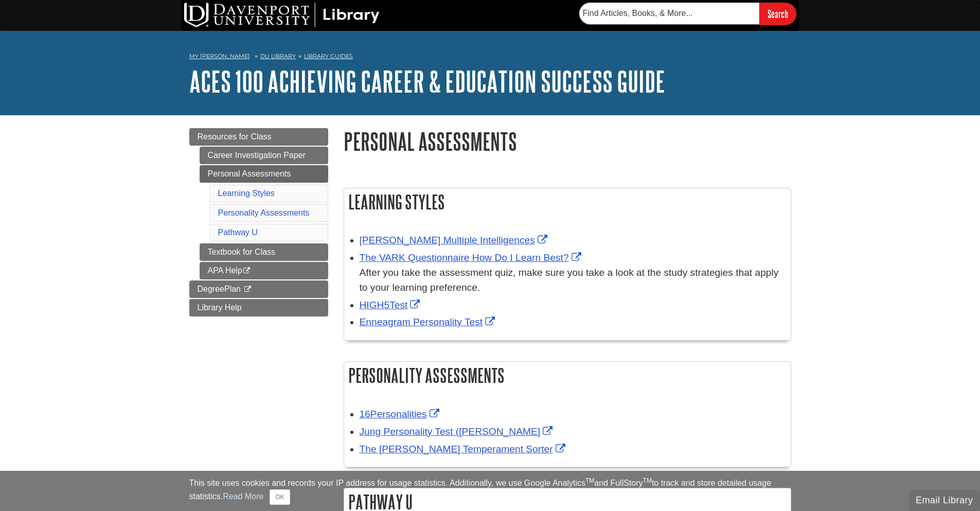 This screenshot has width=980, height=511. What do you see at coordinates (264, 213) in the screenshot?
I see `a: Personality Assessments` at bounding box center [264, 213].